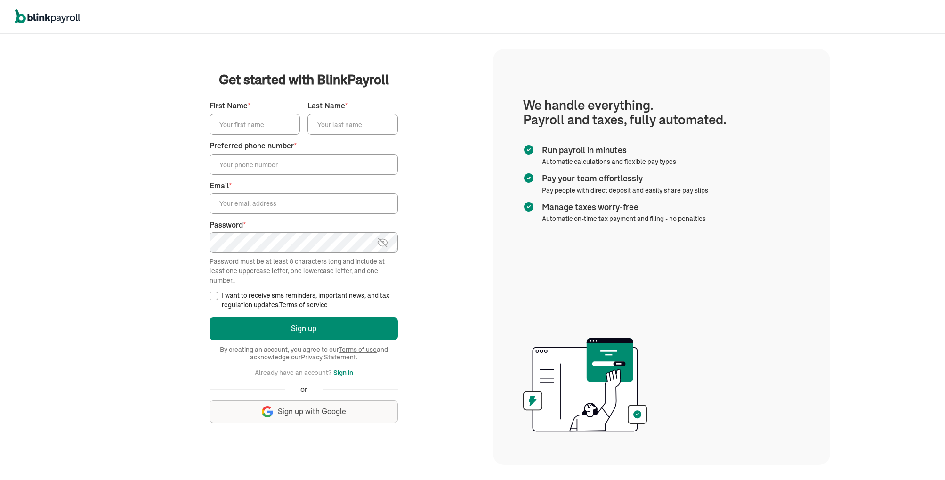 Image resolution: width=945 pixels, height=480 pixels. Describe the element at coordinates (382, 243) in the screenshot. I see `img: eye` at that location.